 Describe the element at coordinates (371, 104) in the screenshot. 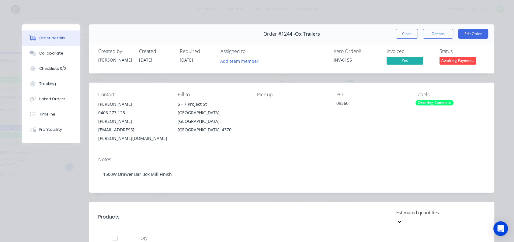

I see `div: 09560` at that location.